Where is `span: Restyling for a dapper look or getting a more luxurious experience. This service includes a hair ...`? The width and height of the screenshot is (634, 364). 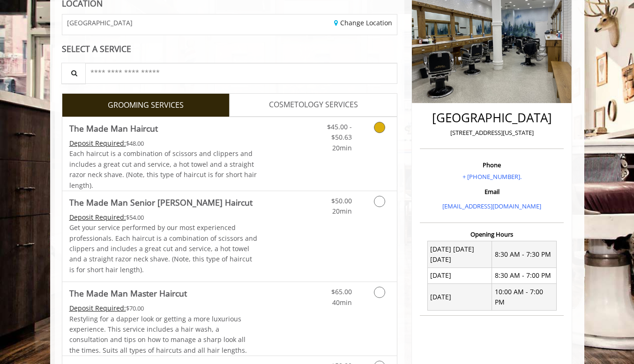 span: Restyling for a dapper look or getting a more luxurious experience. This service includes a hair ... is located at coordinates (158, 334).